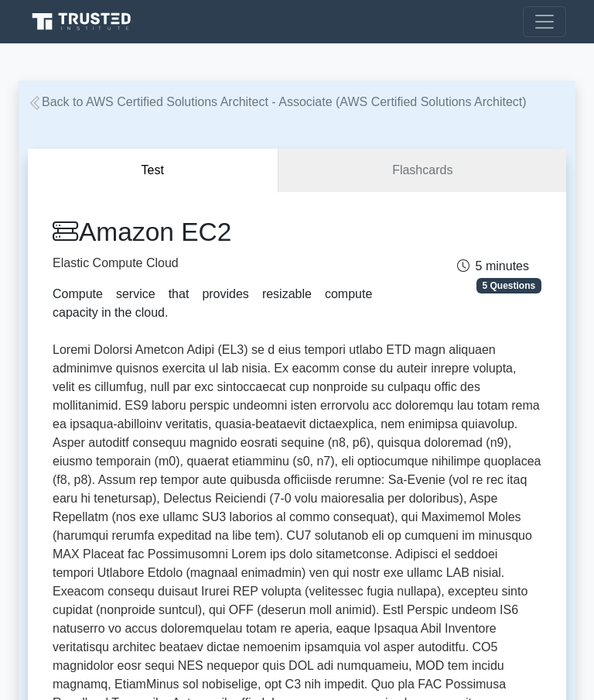  I want to click on span: 5 minutes, so click(492, 266).